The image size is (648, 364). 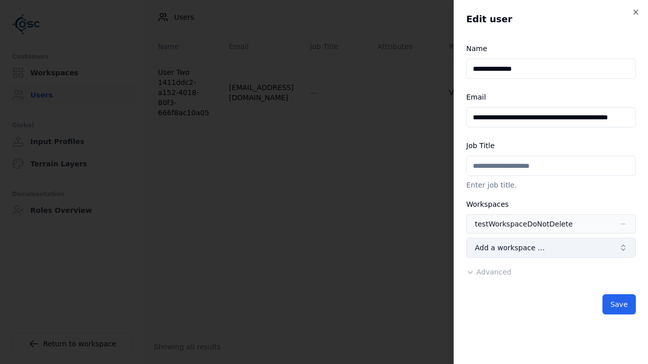 What do you see at coordinates (476, 49) in the screenshot?
I see `label: Name` at bounding box center [476, 49].